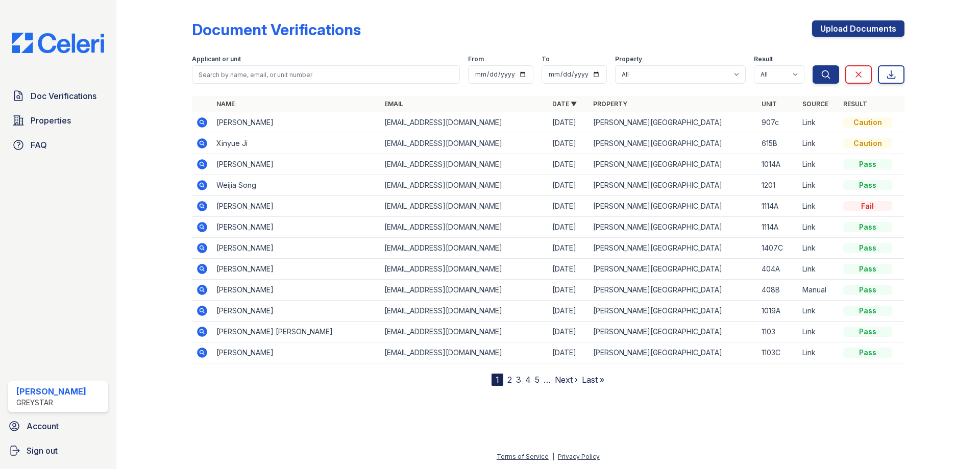 The height and width of the screenshot is (469, 980). Describe the element at coordinates (225, 103) in the screenshot. I see `a: Name` at that location.